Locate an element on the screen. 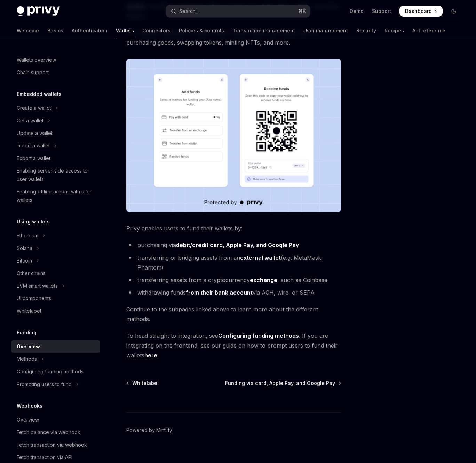 Image resolution: width=476 pixels, height=463 pixels. button: Toggle Bitcoin section is located at coordinates (55, 260).